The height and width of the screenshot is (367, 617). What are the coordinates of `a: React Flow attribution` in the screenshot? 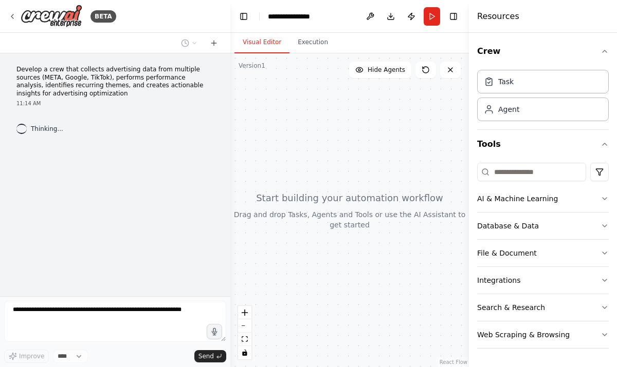 It's located at (453, 362).